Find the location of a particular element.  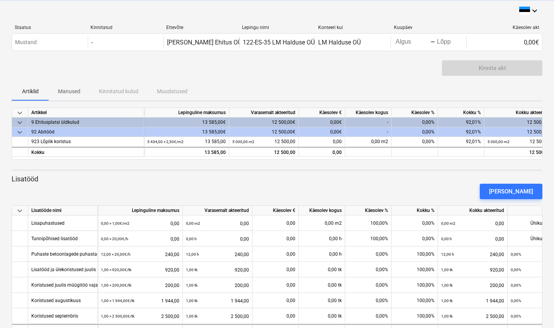

div: 0,00 h is located at coordinates (322, 238).